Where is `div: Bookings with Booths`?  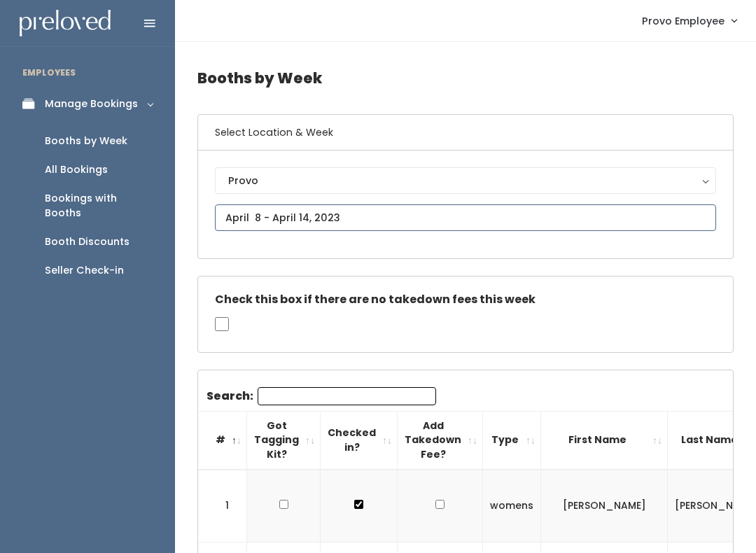
div: Bookings with Booths is located at coordinates (99, 206).